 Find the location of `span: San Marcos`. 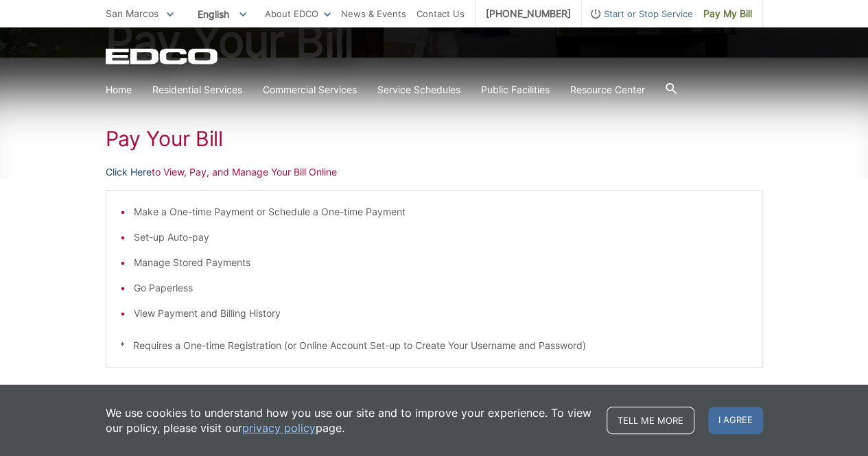

span: San Marcos is located at coordinates (131, 13).